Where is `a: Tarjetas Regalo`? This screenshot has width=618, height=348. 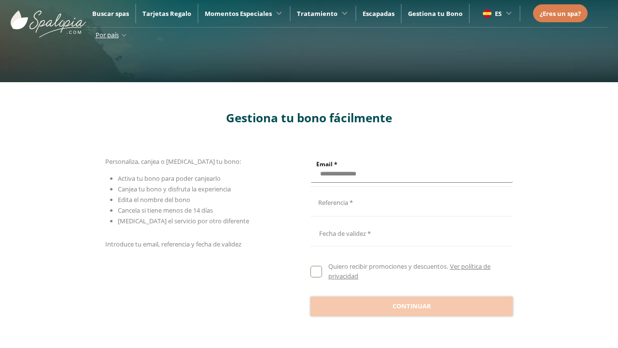 a: Tarjetas Regalo is located at coordinates (167, 14).